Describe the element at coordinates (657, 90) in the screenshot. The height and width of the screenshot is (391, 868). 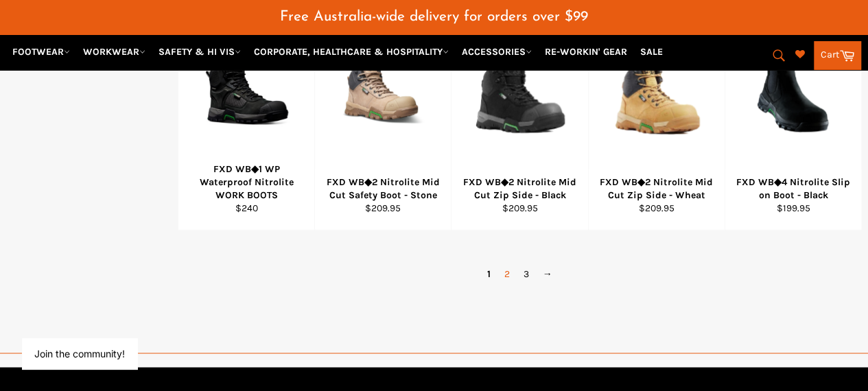
I see `img: FXD WB◆2 4.5 Zip Side Wheat Safety Boots - Workin' Gear` at that location.